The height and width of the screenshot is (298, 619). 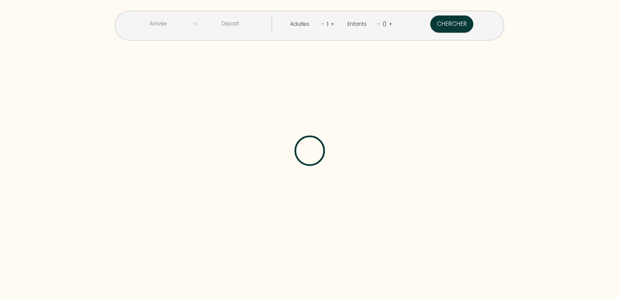 What do you see at coordinates (358, 24) in the screenshot?
I see `div: Enfants` at bounding box center [358, 24].